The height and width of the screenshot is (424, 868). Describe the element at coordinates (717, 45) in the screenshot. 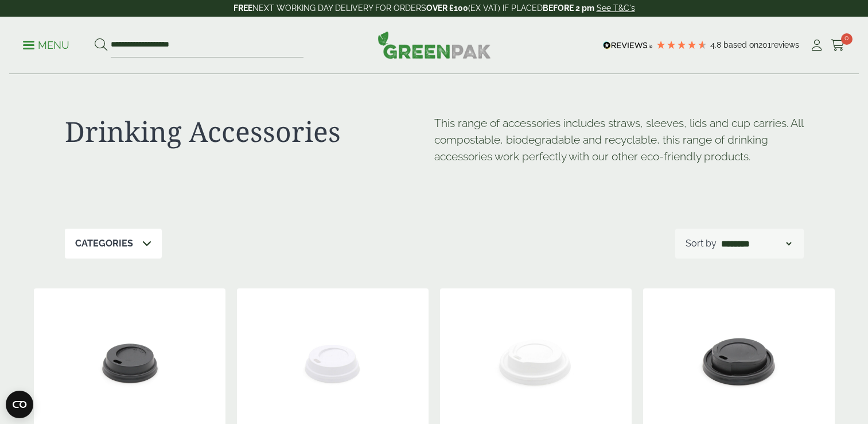

I see `span: 4.8` at that location.